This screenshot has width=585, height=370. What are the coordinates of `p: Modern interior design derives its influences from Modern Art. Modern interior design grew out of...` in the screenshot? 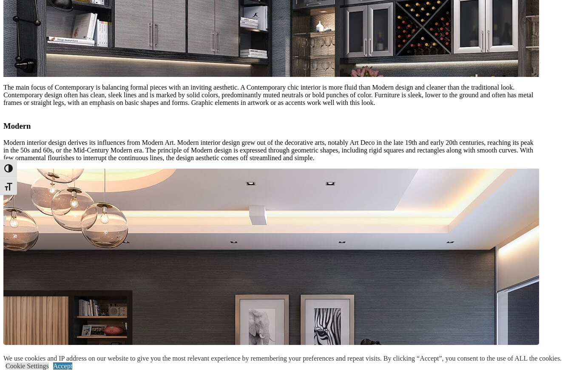 It's located at (271, 150).